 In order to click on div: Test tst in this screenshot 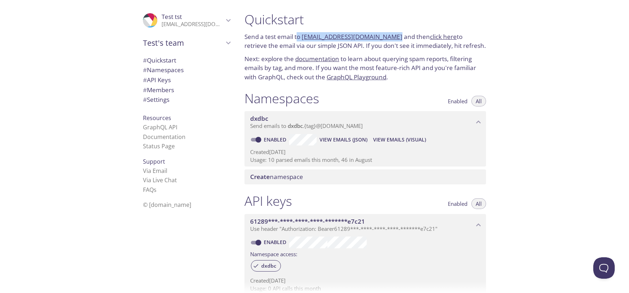, I will do `click(186, 20)`.